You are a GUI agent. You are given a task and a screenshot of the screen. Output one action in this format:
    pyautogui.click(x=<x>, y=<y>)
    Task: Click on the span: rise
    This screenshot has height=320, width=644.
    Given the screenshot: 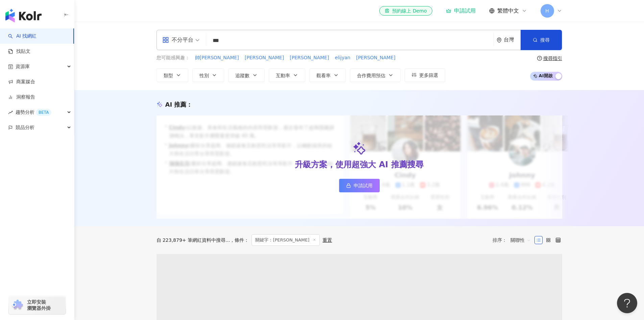 What is the action you would take?
    pyautogui.click(x=11, y=112)
    